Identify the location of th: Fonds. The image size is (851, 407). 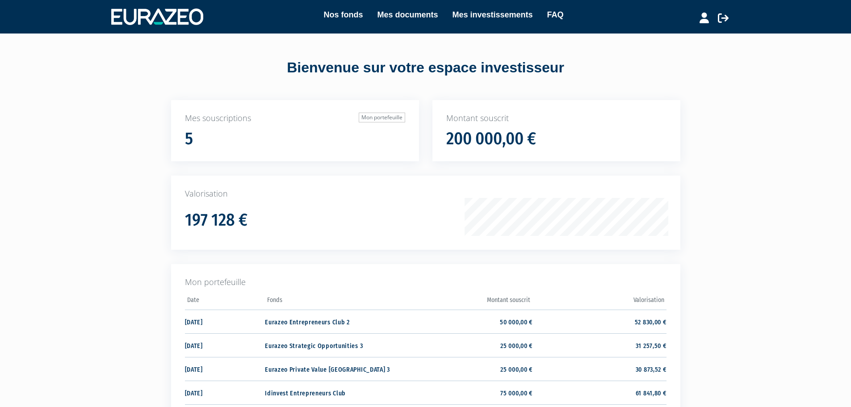
(331, 301).